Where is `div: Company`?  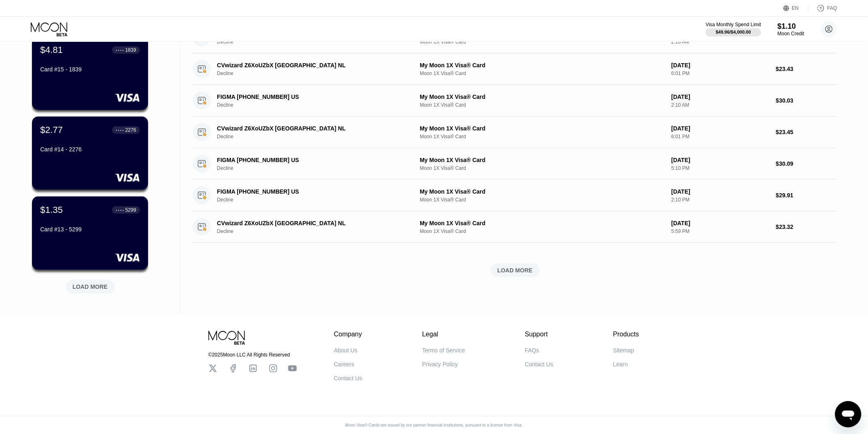
div: Company is located at coordinates (348, 334).